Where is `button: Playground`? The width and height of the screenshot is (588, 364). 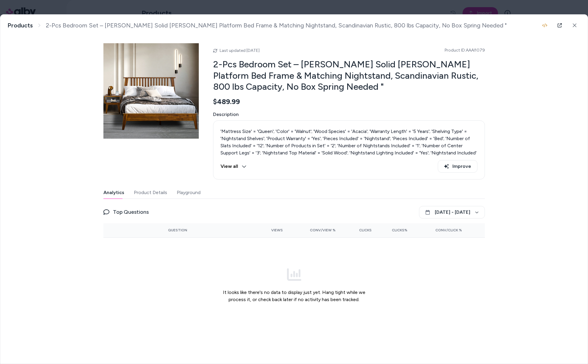
button: Playground is located at coordinates (188, 192).